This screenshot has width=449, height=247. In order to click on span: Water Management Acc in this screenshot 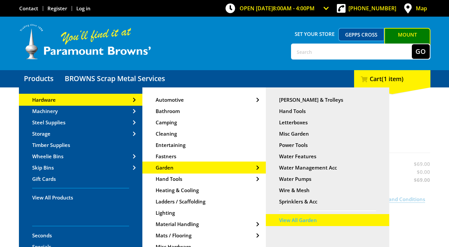, I will do `click(308, 167)`.